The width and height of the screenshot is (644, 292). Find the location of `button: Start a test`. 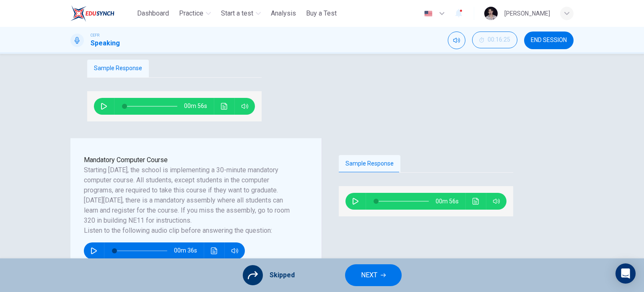

button: Start a test is located at coordinates (241, 14).